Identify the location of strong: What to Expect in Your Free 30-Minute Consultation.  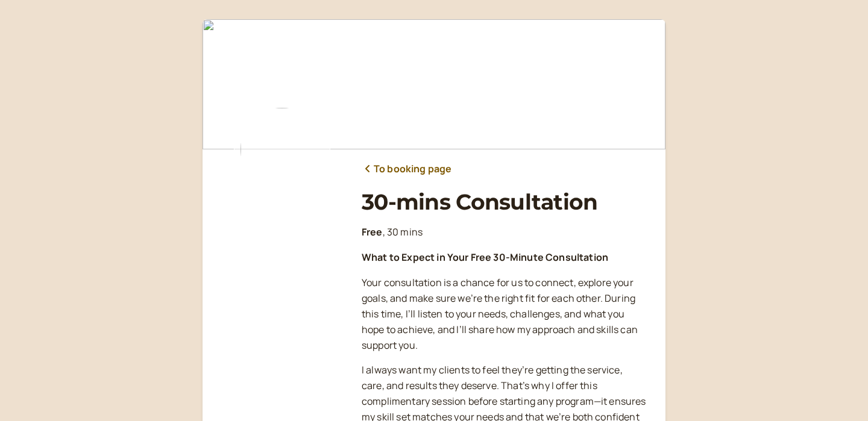
(485, 257).